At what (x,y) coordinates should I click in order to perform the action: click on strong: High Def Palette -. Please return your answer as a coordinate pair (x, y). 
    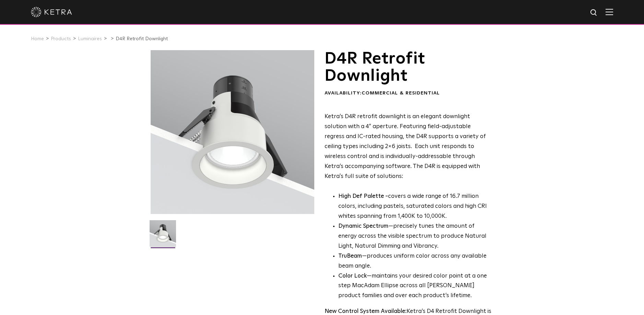
    Looking at the image, I should click on (363, 196).